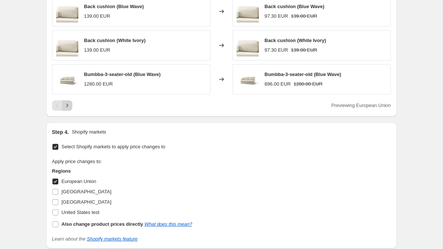  What do you see at coordinates (112, 239) in the screenshot?
I see `a: Shopify markets feature` at bounding box center [112, 239].